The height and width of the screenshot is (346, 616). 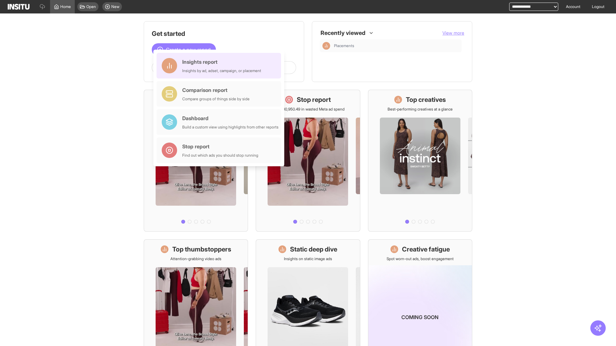 What do you see at coordinates (308, 259) in the screenshot?
I see `p: Insights on static image ads` at bounding box center [308, 259].